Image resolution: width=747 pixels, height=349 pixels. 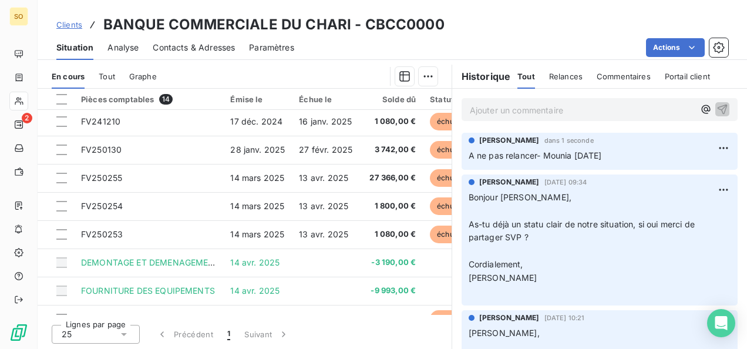 I want to click on div: Émise le, so click(x=257, y=99).